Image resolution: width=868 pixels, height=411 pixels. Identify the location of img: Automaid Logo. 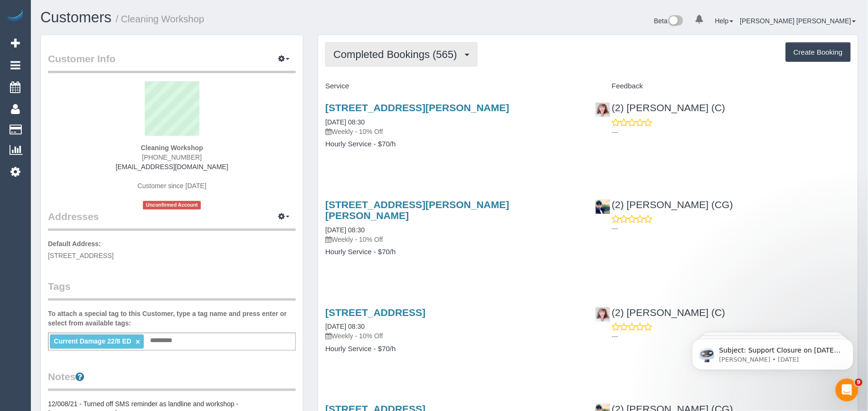
(15, 16).